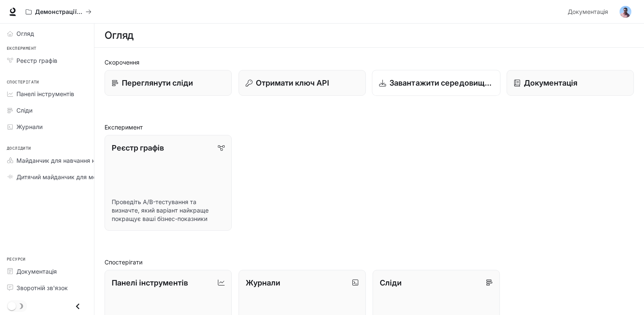  What do you see at coordinates (168, 183) in the screenshot?
I see `a: Реєстр графівПроведіть A/B-тестування та визначте, який варіант найкраще покращує ваші бізнес-пок...` at bounding box center [168, 183].